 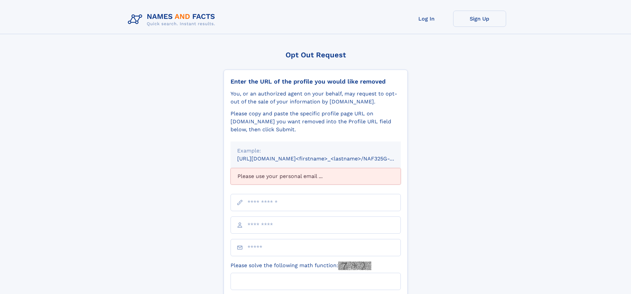 I want to click on label: Please solve the following math function:, so click(x=301, y=266).